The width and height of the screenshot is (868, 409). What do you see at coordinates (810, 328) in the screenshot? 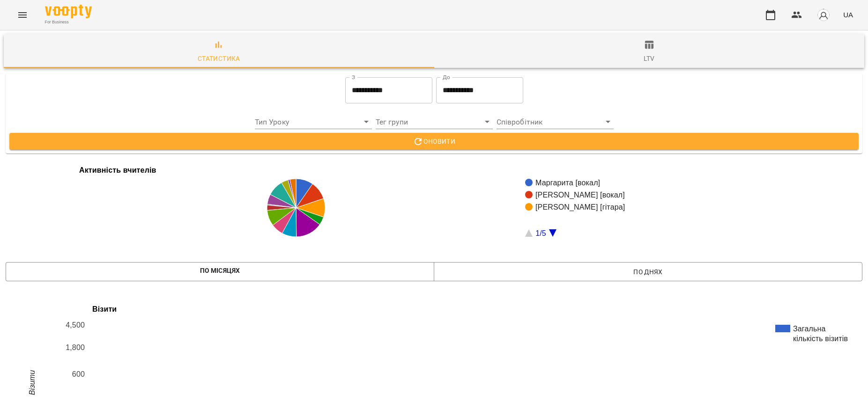
I see `text: Загальна` at bounding box center [810, 328].